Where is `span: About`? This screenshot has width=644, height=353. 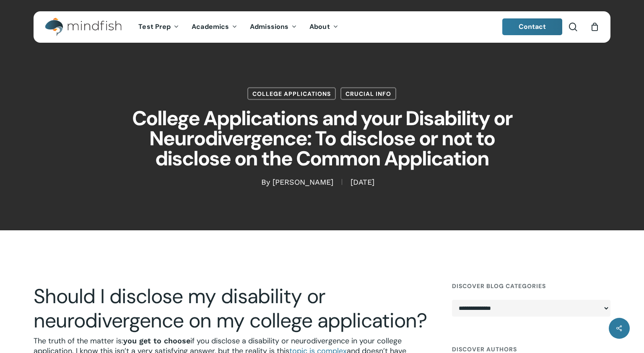
span: About is located at coordinates (320, 26).